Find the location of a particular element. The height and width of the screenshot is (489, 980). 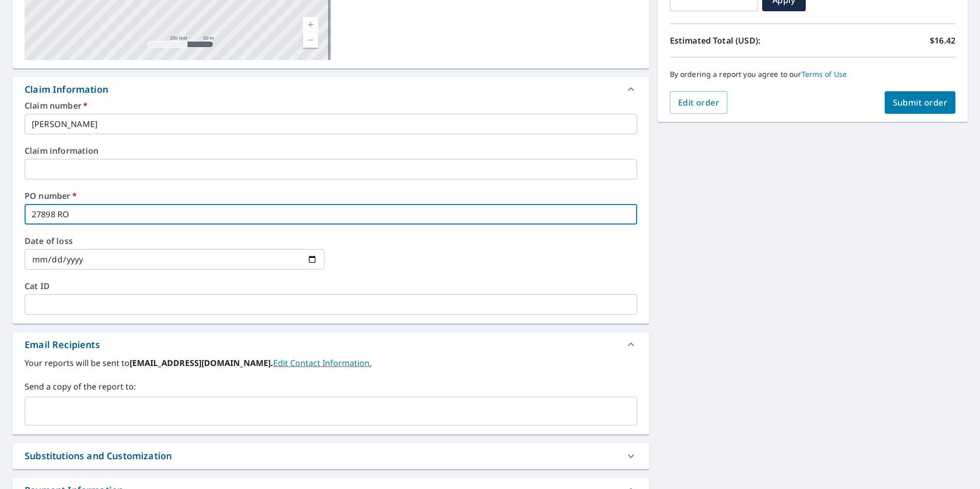

span: Submit order is located at coordinates (921, 103).